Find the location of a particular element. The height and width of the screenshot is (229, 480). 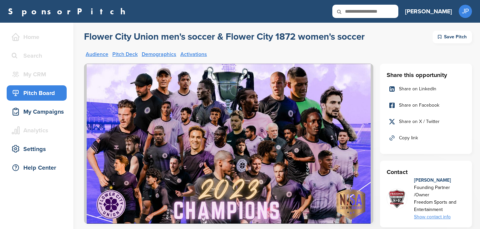

div: My Campaigns is located at coordinates (38, 112).